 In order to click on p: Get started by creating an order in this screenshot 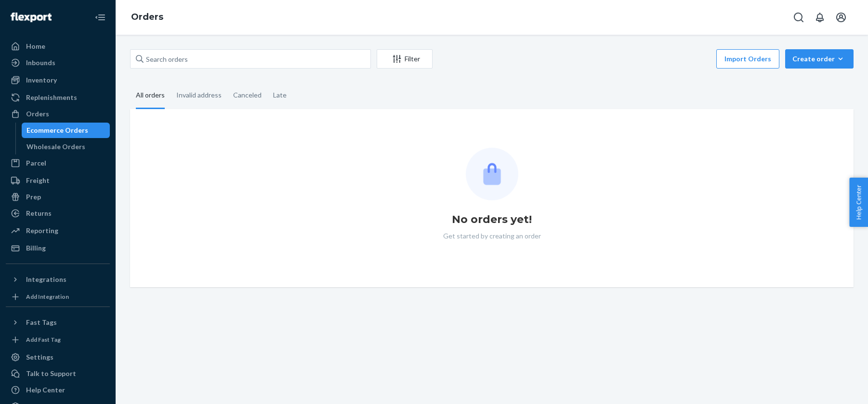, I will do `click(492, 236)`.